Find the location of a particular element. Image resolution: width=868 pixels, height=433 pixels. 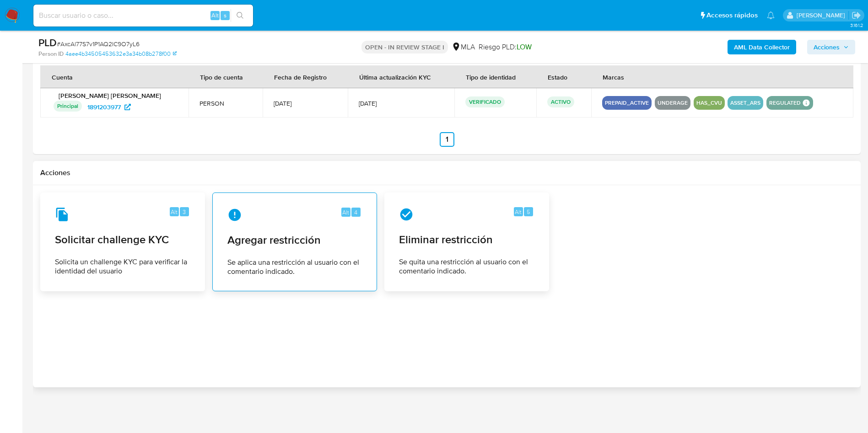

span: # AxcAl77S7v1P1AQ2IC9O7yL6 is located at coordinates (98, 44).